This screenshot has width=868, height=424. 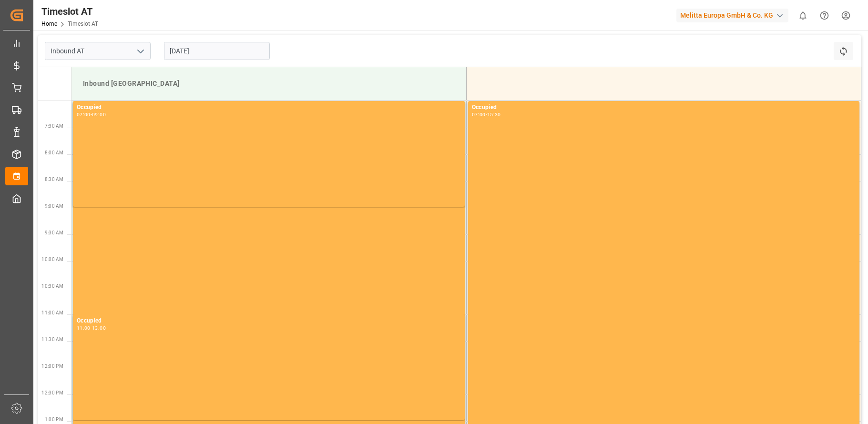 I want to click on div: Timeslot AT, so click(x=70, y=12).